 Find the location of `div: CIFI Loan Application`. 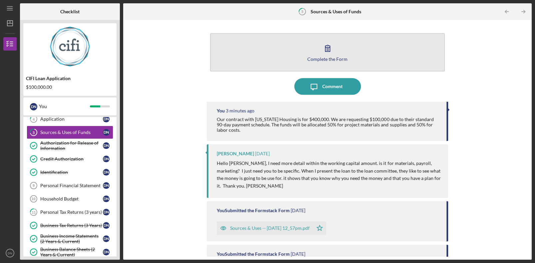

div: CIFI Loan Application is located at coordinates (70, 79).